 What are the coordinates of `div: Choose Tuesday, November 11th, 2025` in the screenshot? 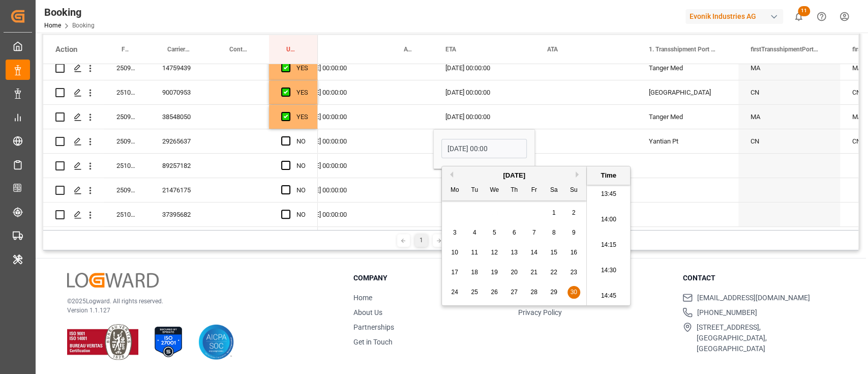 It's located at (474, 252).